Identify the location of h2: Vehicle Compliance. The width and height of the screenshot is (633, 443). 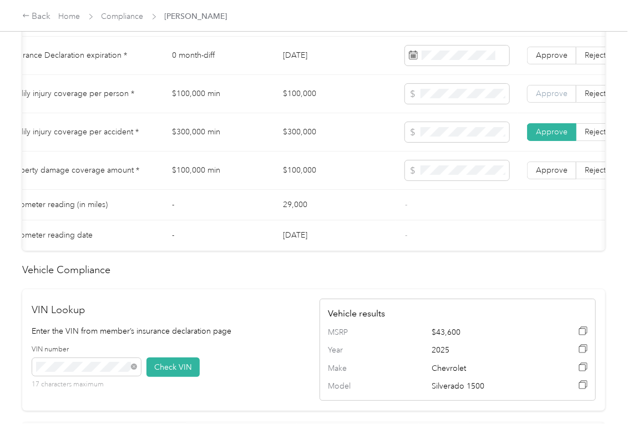
(314, 270).